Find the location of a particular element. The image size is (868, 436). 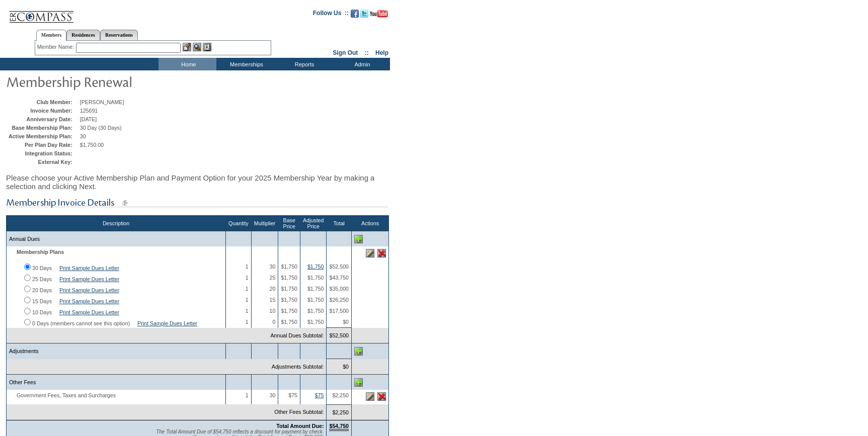

img: Compass Home is located at coordinates (41, 13).